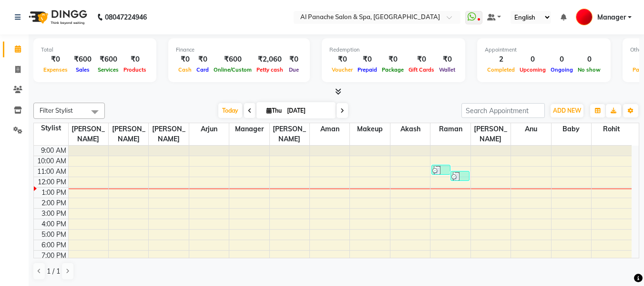 The width and height of the screenshot is (644, 286). I want to click on span: Today, so click(230, 110).